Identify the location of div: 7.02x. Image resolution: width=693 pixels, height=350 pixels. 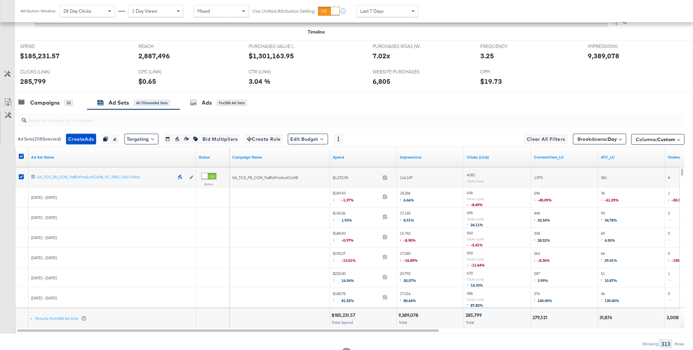
(381, 56).